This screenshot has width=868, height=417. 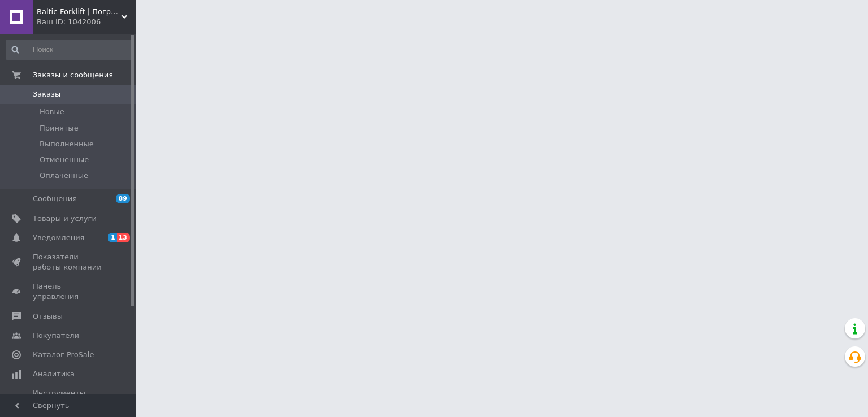 What do you see at coordinates (56, 336) in the screenshot?
I see `span: Покупатели` at bounding box center [56, 336].